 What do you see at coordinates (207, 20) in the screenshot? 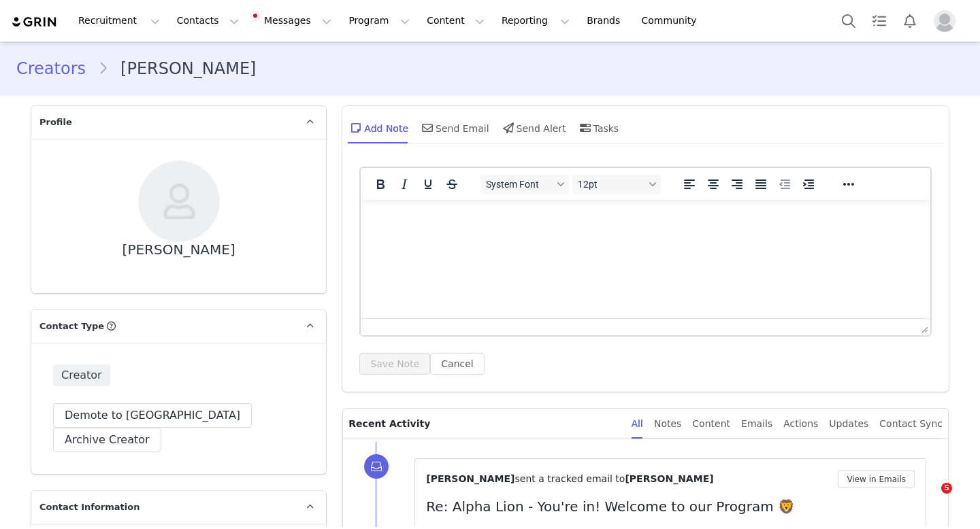
I see `button: Contacts` at bounding box center [207, 20].